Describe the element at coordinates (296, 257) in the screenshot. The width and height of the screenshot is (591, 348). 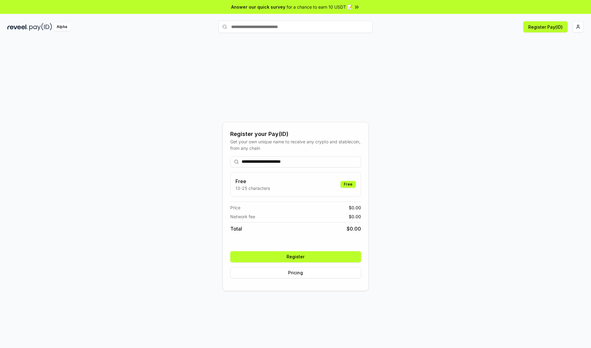
I see `button: Register` at that location.